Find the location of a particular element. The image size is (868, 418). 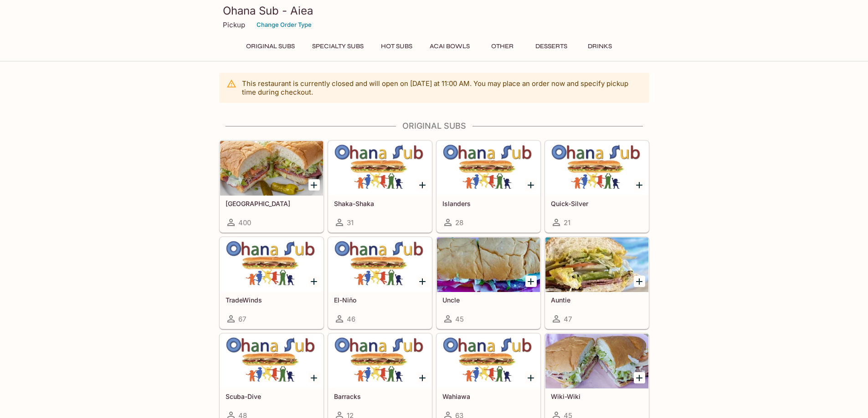

div: Quick-Silver is located at coordinates (597, 168).